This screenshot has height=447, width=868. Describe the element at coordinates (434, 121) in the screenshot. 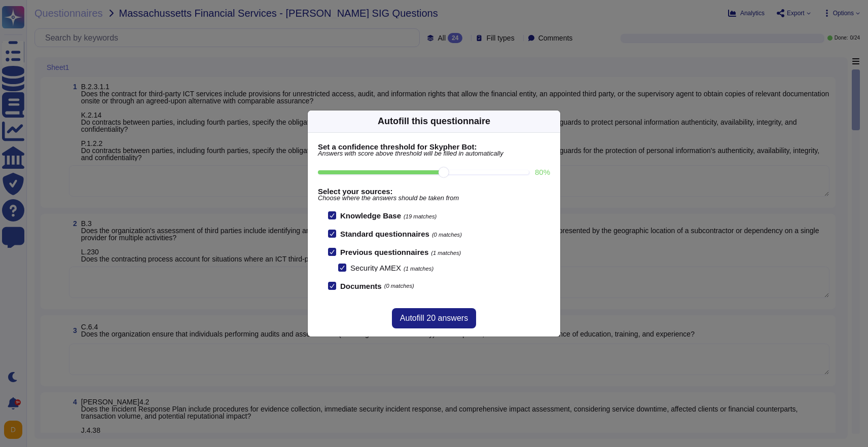

I see `div: Autofill this questionnaire` at that location.